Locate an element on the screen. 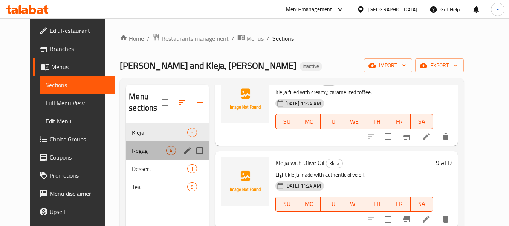 This screenshot has height=226, width=509. nav: breadcrumb is located at coordinates (292, 38).